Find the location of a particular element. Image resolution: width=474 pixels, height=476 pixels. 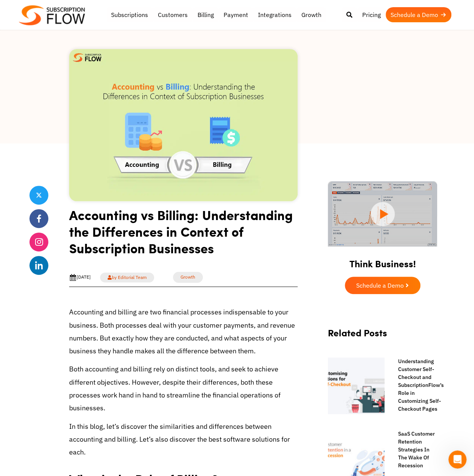

p: In this blog, let’s discover the similarities and differences between accounting and billing. Let... is located at coordinates (183, 439).